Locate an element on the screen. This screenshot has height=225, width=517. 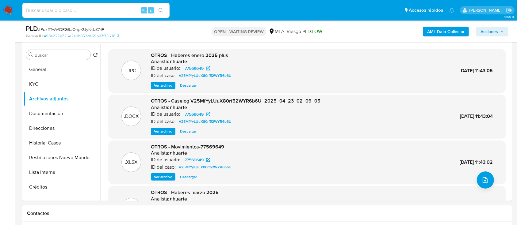
span: 3.155.0 is located at coordinates (508, 17).